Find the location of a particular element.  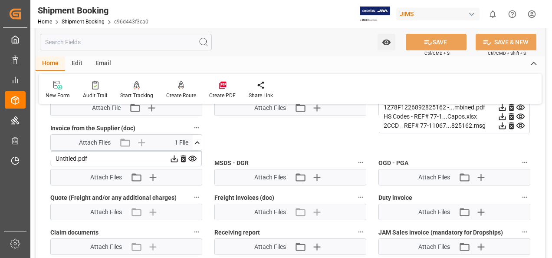

div: HS Codes - REF# 77-1...Capos.xlsx is located at coordinates (454, 116).